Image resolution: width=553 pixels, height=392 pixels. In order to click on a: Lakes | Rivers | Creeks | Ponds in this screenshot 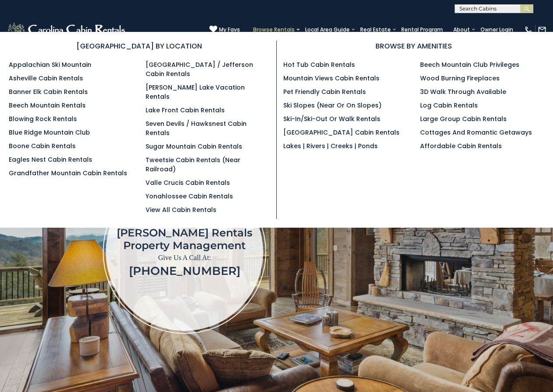, I will do `click(330, 146)`.